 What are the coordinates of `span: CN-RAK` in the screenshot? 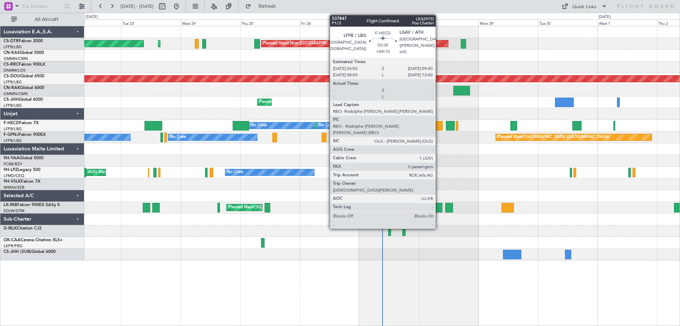 It's located at (12, 88).